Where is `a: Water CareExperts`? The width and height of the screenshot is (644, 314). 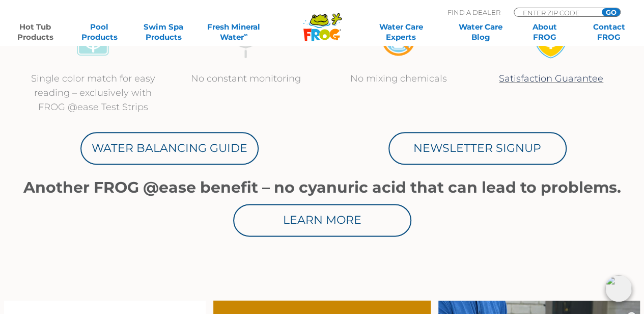 a: Water CareExperts is located at coordinates (401, 32).